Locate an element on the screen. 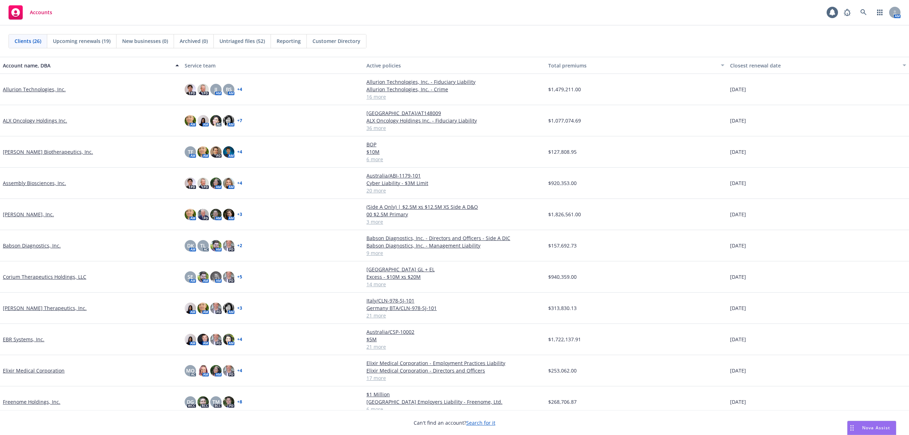 Image resolution: width=909 pixels, height=435 pixels. span: BS is located at coordinates (229, 89).